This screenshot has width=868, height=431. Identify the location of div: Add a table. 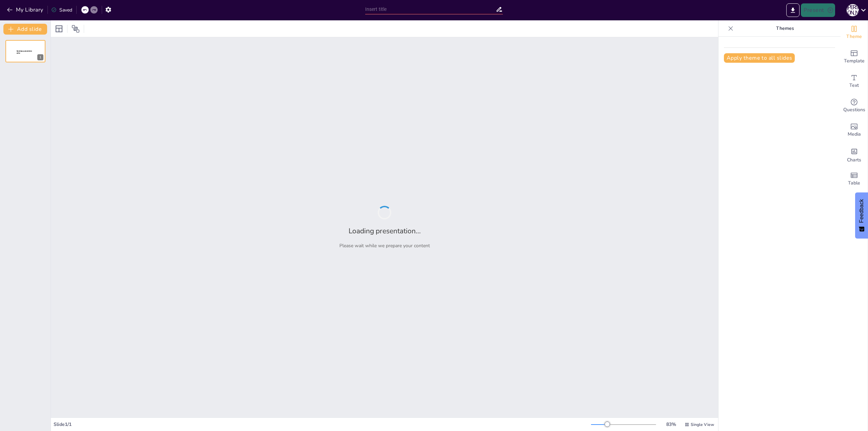
(854, 179).